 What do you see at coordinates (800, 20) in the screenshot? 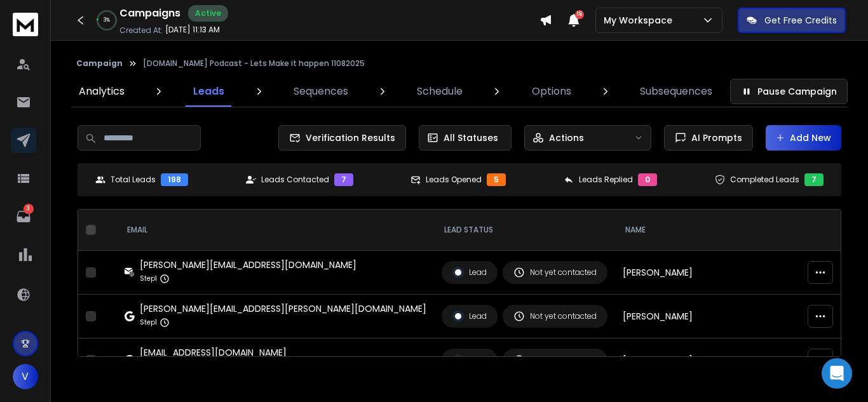
I see `p: Get Free Credits` at bounding box center [800, 20].